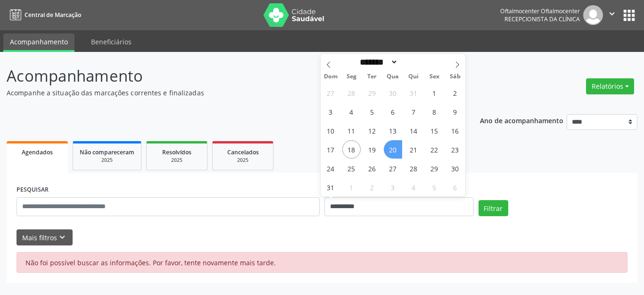 The height and width of the screenshot is (295, 644). I want to click on span: Setembro 5, 2025, so click(434, 187).